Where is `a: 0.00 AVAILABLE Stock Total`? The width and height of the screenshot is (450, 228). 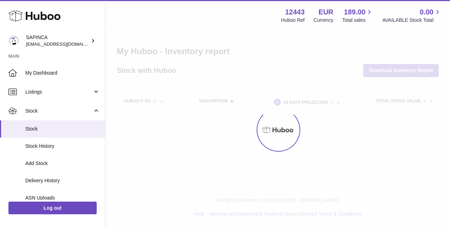 a: 0.00 AVAILABLE Stock Total is located at coordinates (411, 15).